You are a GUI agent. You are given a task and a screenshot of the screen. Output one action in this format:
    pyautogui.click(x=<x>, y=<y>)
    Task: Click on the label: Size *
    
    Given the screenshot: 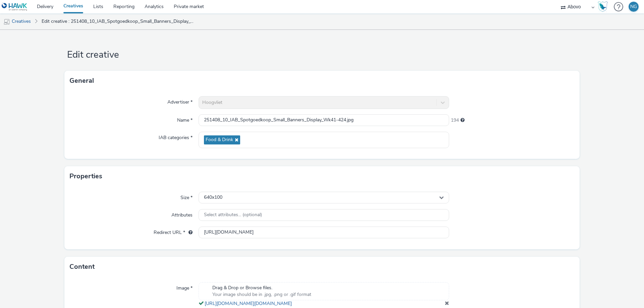 What is the action you would take?
    pyautogui.click(x=186, y=196)
    